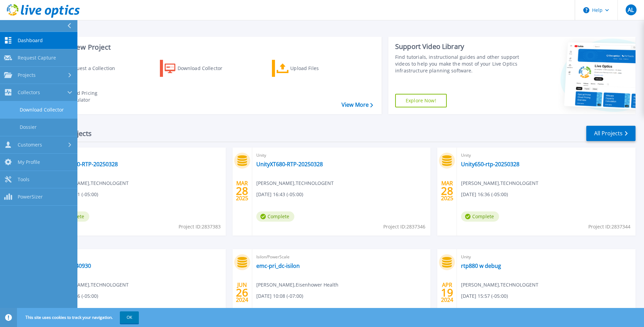  I want to click on h3: Start a New Project, so click(210, 47).